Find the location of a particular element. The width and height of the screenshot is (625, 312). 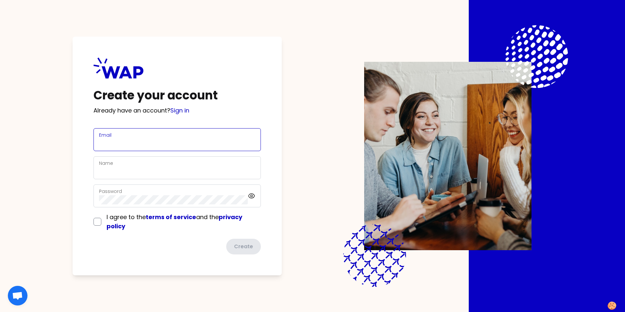

a: terms of service is located at coordinates (171, 217).